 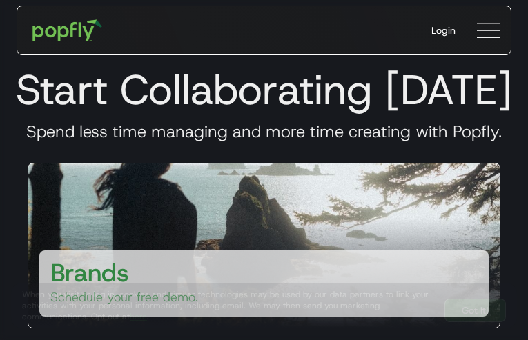 I want to click on div: Login, so click(x=443, y=30).